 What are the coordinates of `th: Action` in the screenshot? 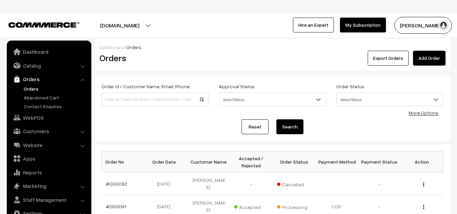 It's located at (422, 162).